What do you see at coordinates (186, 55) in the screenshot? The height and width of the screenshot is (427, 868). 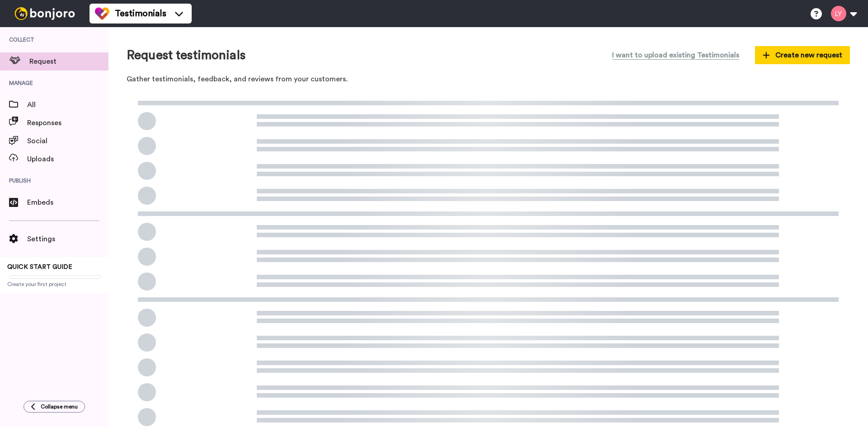 I see `h1: Request testimonials` at bounding box center [186, 55].